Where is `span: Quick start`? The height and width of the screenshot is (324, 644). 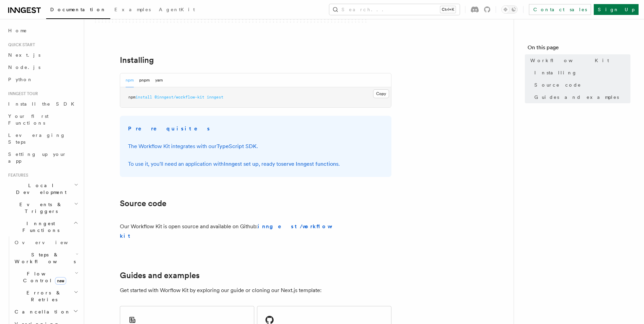
span: Quick start is located at coordinates (20, 45).